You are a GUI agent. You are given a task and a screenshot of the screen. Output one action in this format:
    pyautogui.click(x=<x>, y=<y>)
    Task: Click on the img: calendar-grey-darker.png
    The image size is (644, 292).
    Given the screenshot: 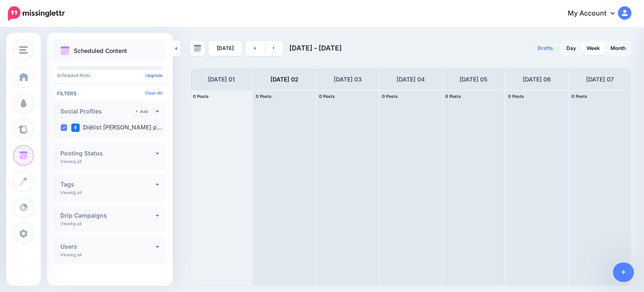 What is the action you would take?
    pyautogui.click(x=197, y=48)
    